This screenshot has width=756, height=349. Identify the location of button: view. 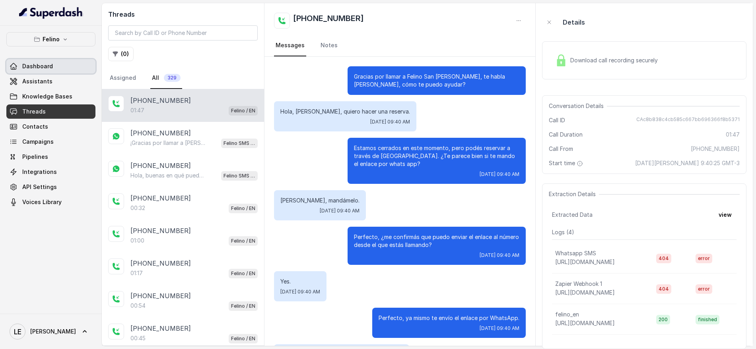
(725, 215).